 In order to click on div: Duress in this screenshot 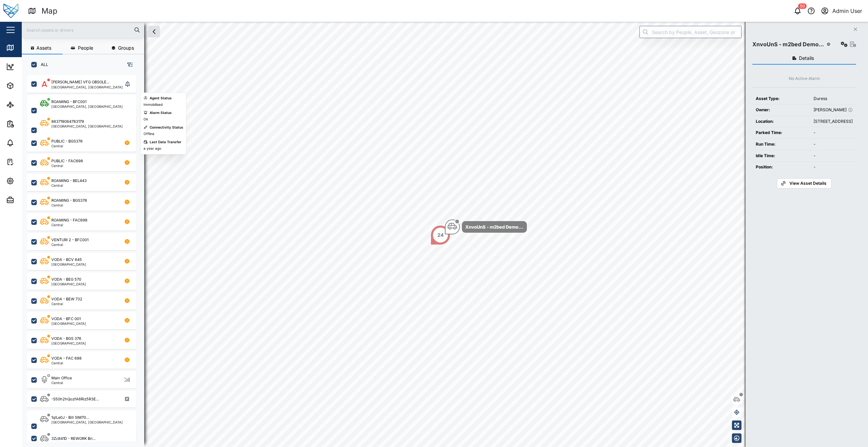, I will do `click(833, 98)`.